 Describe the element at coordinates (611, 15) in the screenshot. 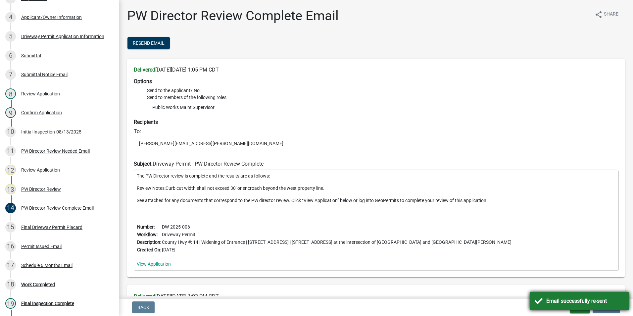

I see `span: Share` at that location.